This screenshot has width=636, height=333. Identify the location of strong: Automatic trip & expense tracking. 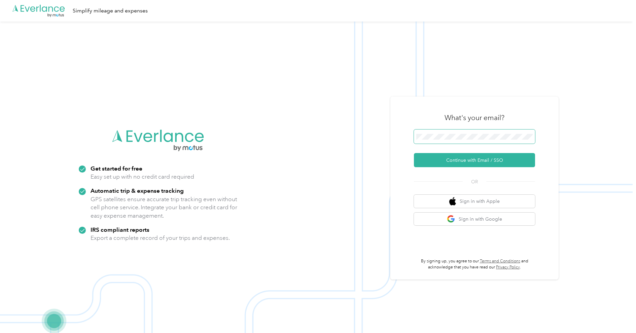
(137, 190).